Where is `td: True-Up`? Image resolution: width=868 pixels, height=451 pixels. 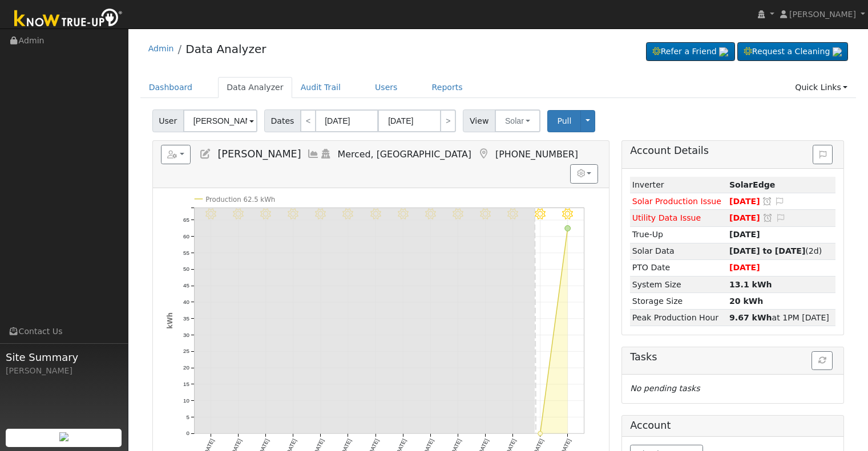
td: True-Up is located at coordinates (679, 234).